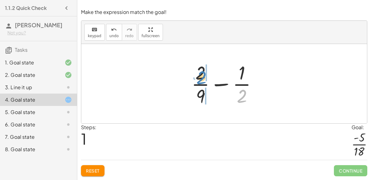 This screenshot has width=371, height=180. Describe the element at coordinates (68, 100) in the screenshot. I see `i: Task started.` at that location.